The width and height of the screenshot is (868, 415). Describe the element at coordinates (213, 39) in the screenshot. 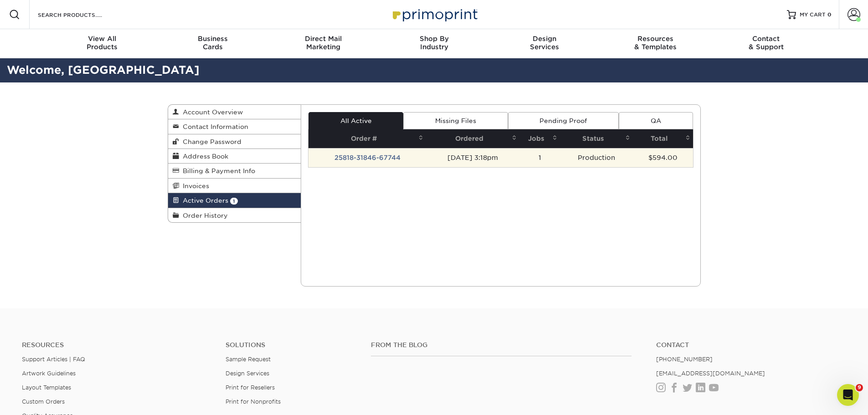

I see `span: Business` at that location.